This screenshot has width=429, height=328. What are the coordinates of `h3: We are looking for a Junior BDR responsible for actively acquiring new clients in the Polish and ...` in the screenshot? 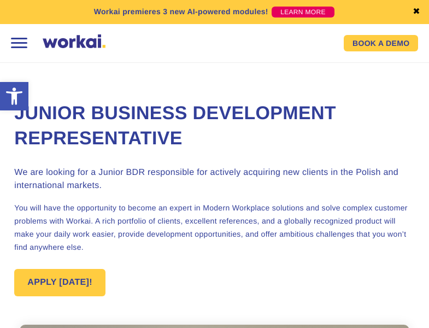 It's located at (214, 179).